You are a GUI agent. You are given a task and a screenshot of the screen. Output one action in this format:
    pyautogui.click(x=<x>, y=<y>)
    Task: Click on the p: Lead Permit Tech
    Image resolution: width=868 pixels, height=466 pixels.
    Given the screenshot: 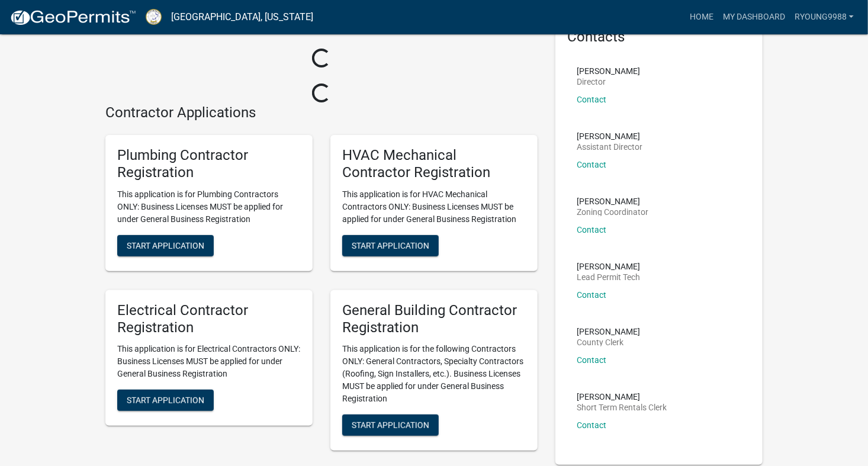 What is the action you would take?
    pyautogui.click(x=608, y=277)
    